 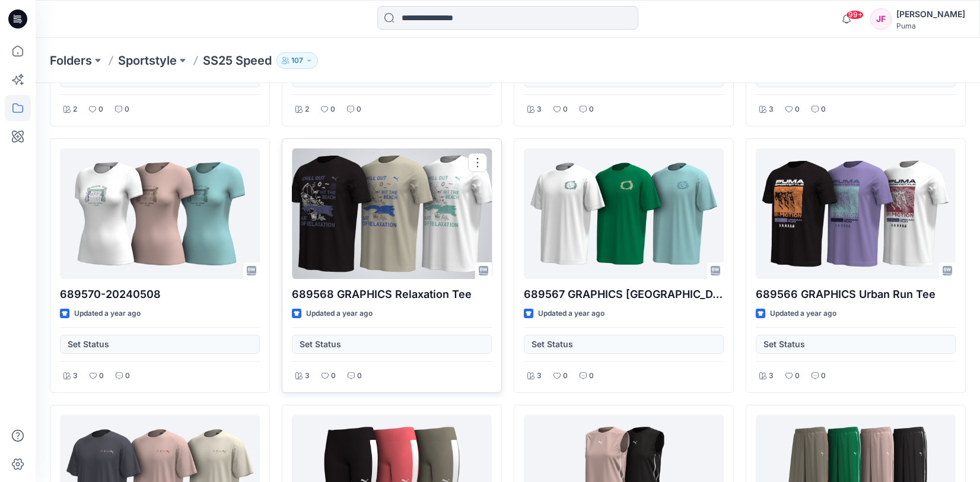 I want to click on button: 107, so click(x=297, y=60).